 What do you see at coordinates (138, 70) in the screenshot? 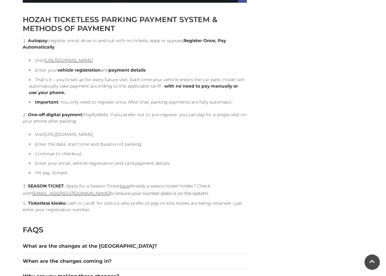
I see `li: Enter your and` at bounding box center [138, 70].